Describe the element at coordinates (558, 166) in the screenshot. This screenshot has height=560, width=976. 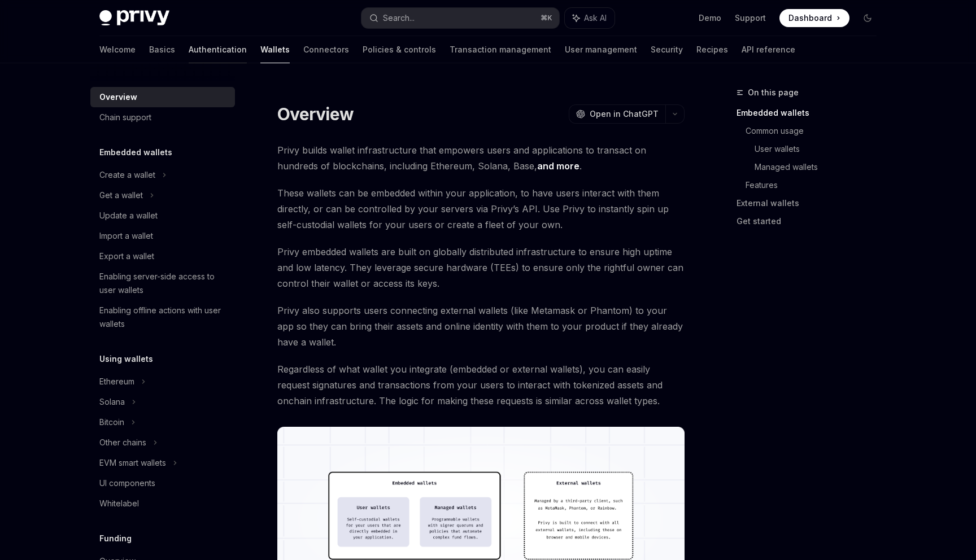
I see `a: and more` at that location.